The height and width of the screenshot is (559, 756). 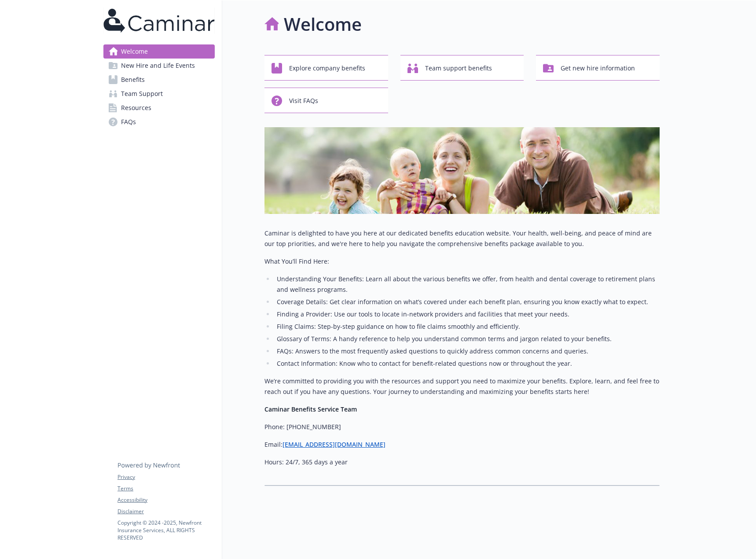 I want to click on span: Team support benefits, so click(x=458, y=69).